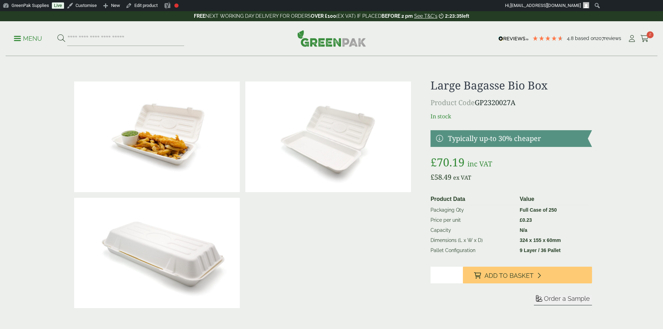 The image size is (663, 329). I want to click on bdi: 0.23, so click(525, 220).